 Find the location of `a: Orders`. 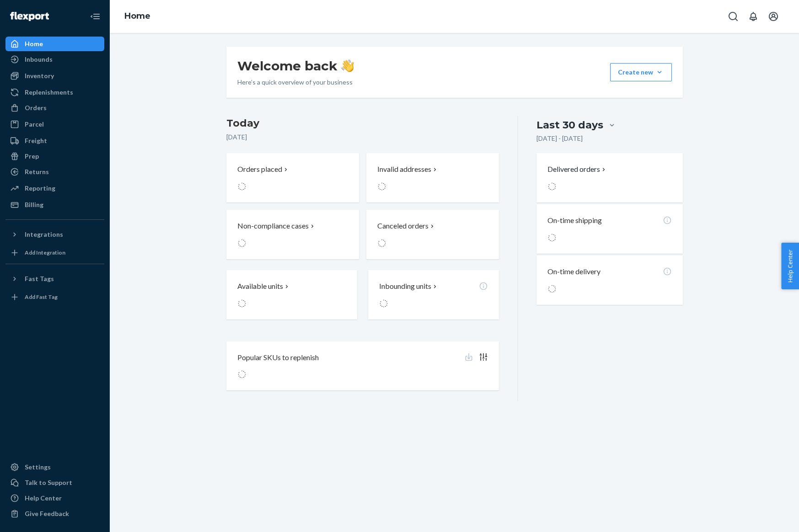

a: Orders is located at coordinates (55, 107).